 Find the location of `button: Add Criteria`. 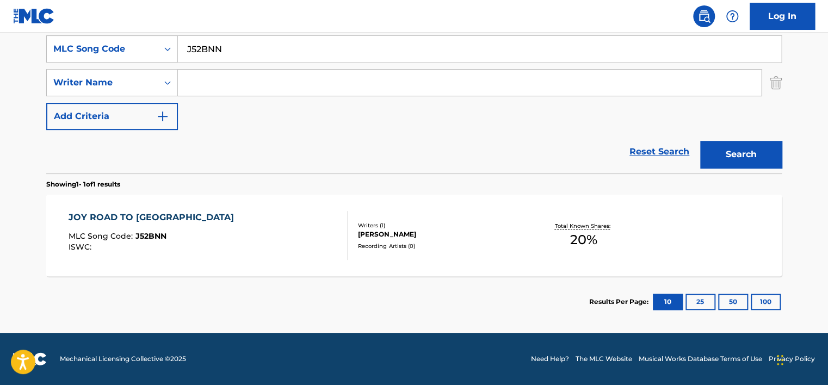

button: Add Criteria is located at coordinates (112, 116).